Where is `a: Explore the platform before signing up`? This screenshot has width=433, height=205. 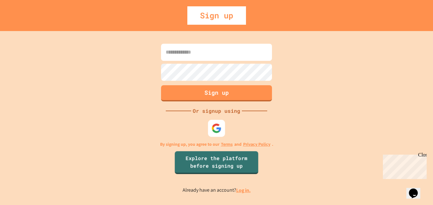
a: Explore the platform before signing up is located at coordinates (216, 163).